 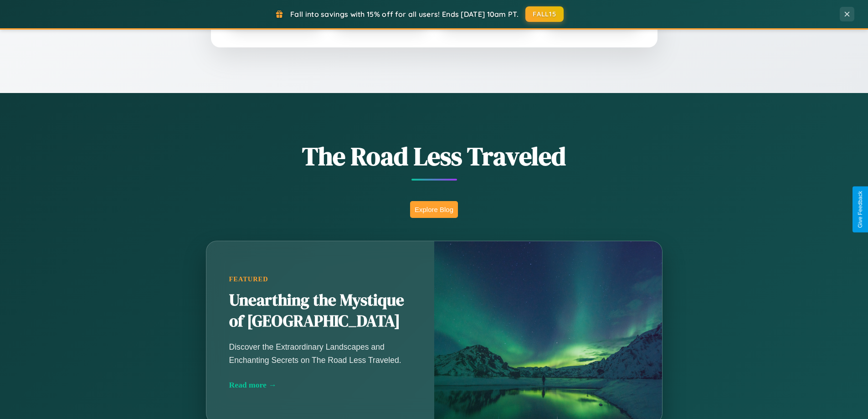 What do you see at coordinates (545, 14) in the screenshot?
I see `button: FALL15` at bounding box center [545, 14].